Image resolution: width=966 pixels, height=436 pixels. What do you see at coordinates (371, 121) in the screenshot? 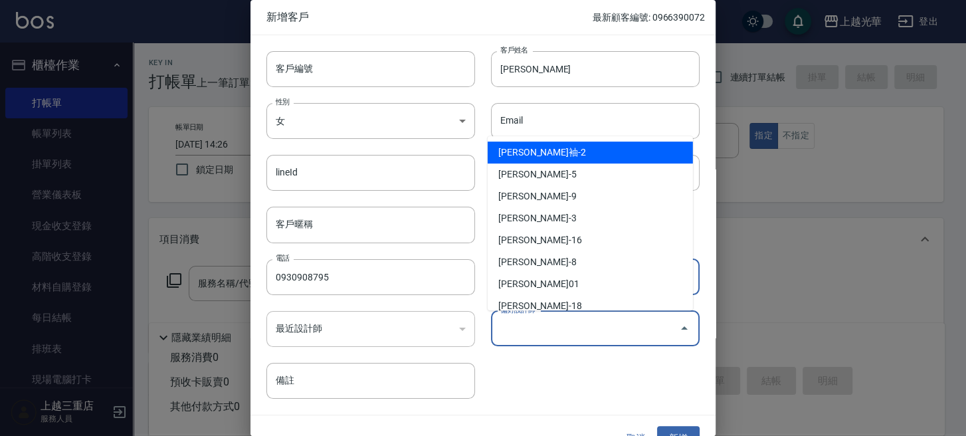
I see `div: 女` at bounding box center [371, 121].